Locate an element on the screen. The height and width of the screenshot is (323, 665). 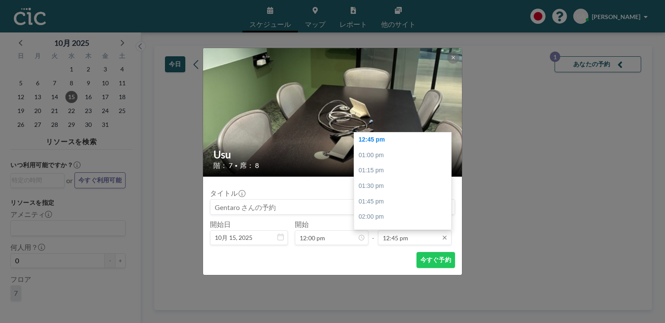
h2: Usu is located at coordinates (333, 155).